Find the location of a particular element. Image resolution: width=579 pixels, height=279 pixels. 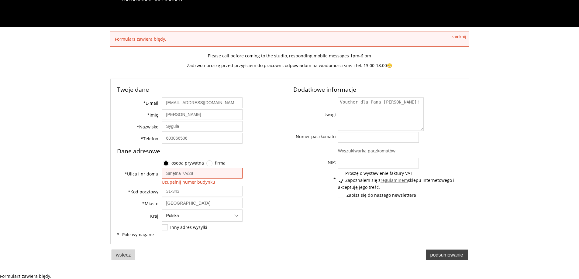

h4: Dane adresowe is located at coordinates (201, 151).